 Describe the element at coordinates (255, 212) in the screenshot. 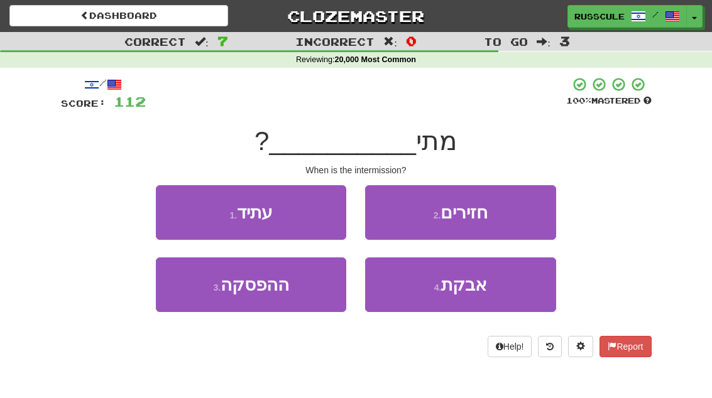

I see `span: עתיד` at that location.